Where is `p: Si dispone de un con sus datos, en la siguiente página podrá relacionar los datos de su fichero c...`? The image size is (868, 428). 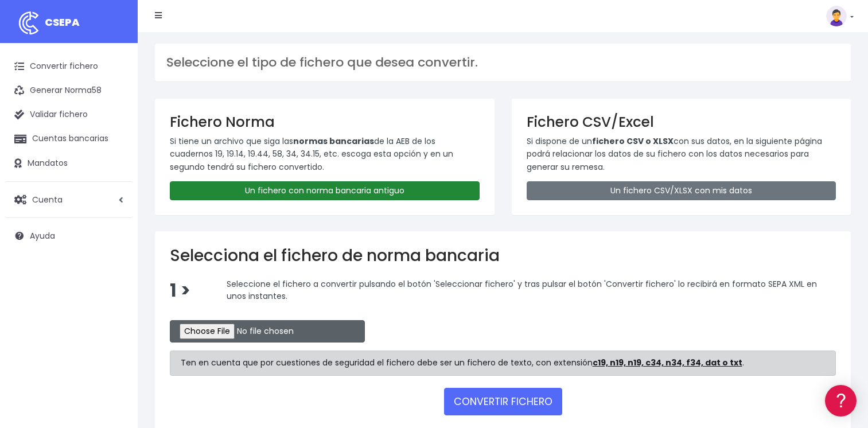
p: Si dispone de un con sus datos, en la siguiente página podrá relacionar los datos de su fichero c... is located at coordinates (681, 154).